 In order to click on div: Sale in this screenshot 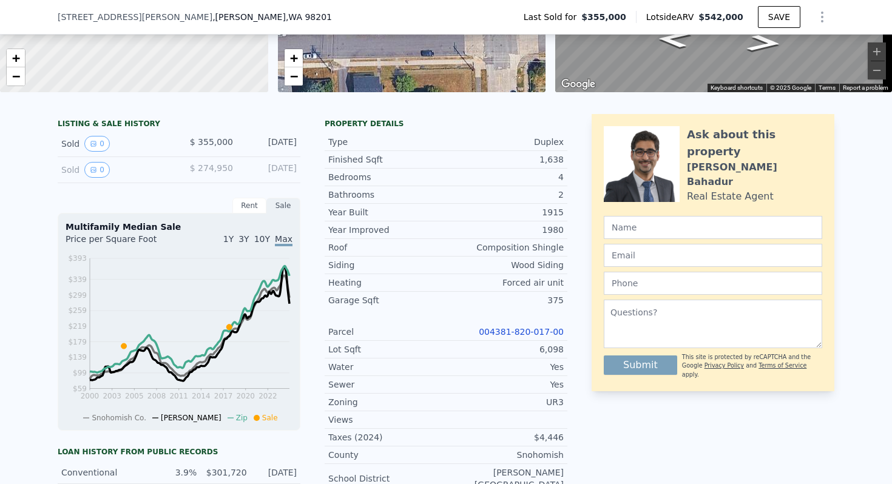, I will do `click(283, 206)`.